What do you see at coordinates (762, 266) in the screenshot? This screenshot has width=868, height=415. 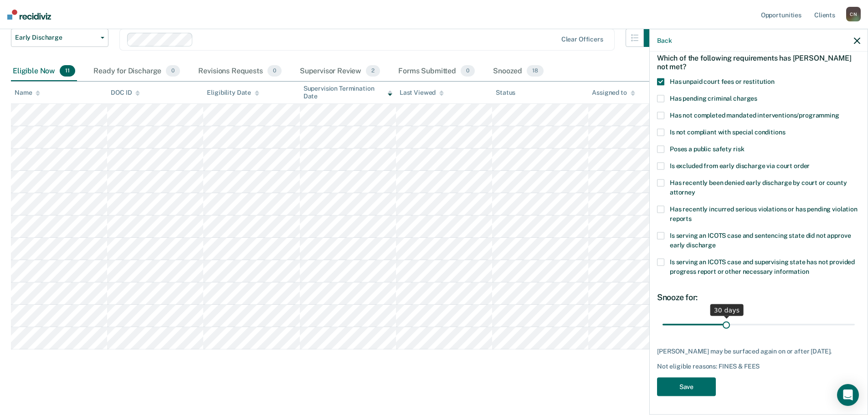 I see `span: Is serving an ICOTS case and supervising state has not provided progress report or other necessar...` at bounding box center [762, 266].